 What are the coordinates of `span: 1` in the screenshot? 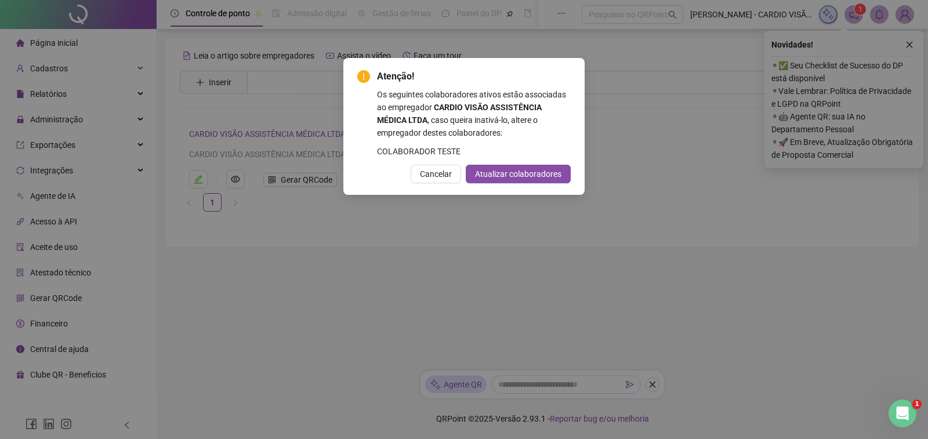 It's located at (917, 404).